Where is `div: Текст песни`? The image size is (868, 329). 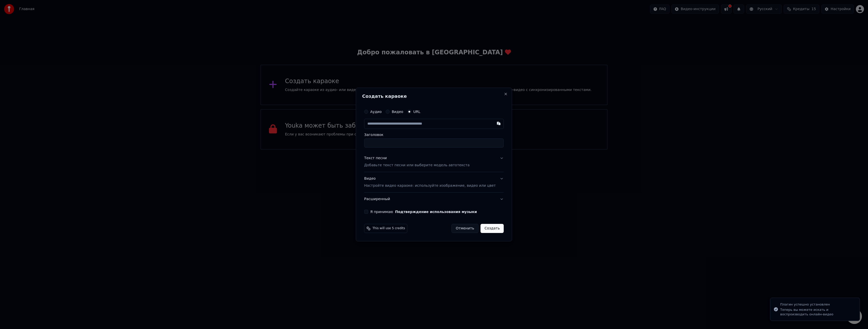 div: Текст песни is located at coordinates (375, 158).